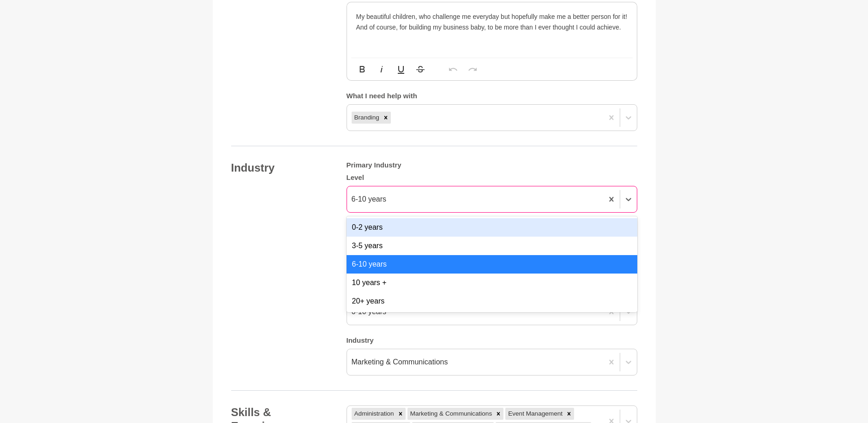 This screenshot has width=868, height=423. What do you see at coordinates (373, 414) in the screenshot?
I see `div: Administration` at bounding box center [373, 414].